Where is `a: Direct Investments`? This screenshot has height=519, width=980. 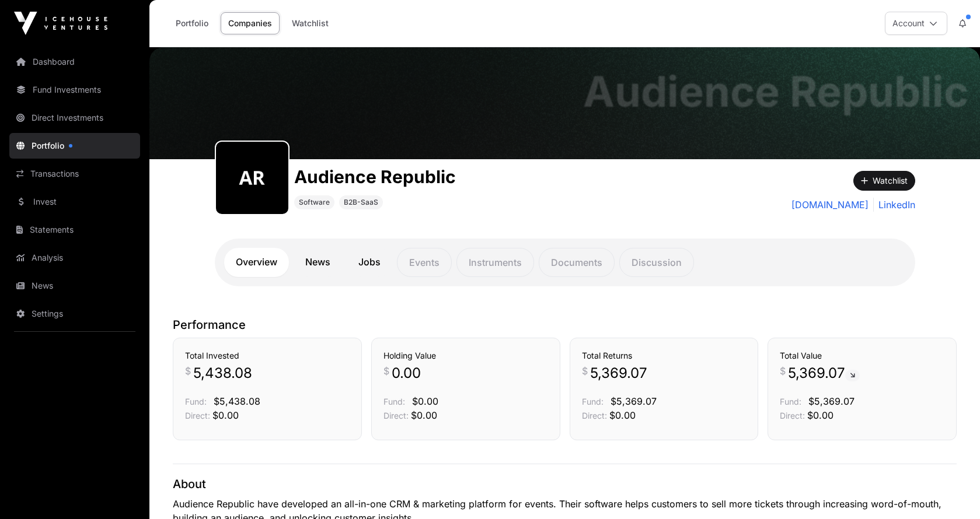 a: Direct Investments is located at coordinates (75, 118).